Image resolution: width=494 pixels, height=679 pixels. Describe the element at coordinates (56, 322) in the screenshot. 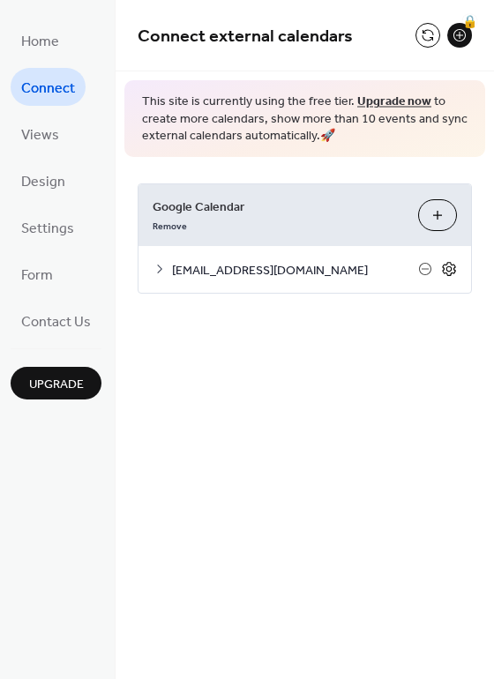

I see `span: Contact Us` at that location.